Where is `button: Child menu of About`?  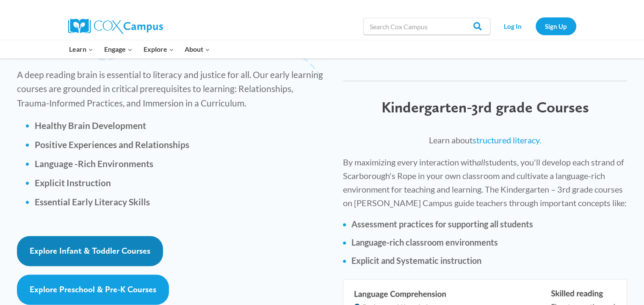 button: Child menu of About is located at coordinates (197, 49).